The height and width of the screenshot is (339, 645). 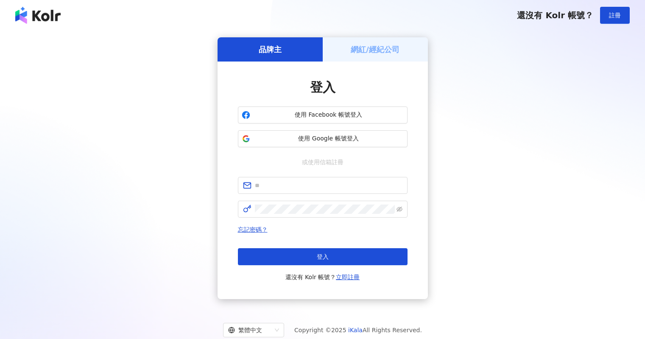 What do you see at coordinates (253, 229) in the screenshot?
I see `a: 忘記密碼？` at bounding box center [253, 229].